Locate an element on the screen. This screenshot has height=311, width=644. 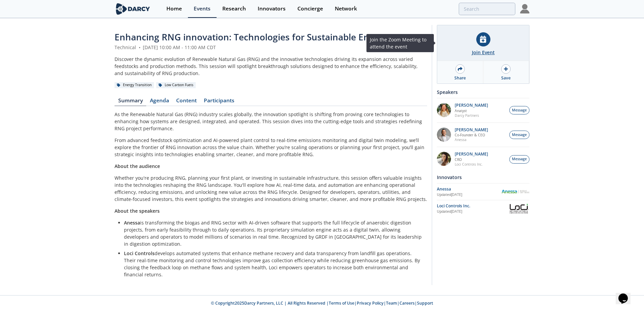
div: Home is located at coordinates (174, 9).